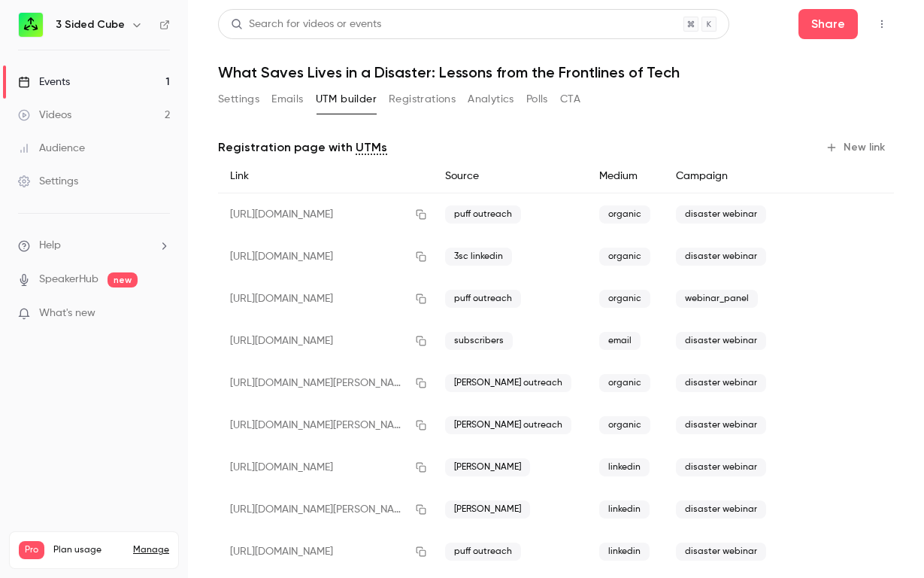 The image size is (924, 578). What do you see at coordinates (371, 148) in the screenshot?
I see `a: UTMs` at bounding box center [371, 148].